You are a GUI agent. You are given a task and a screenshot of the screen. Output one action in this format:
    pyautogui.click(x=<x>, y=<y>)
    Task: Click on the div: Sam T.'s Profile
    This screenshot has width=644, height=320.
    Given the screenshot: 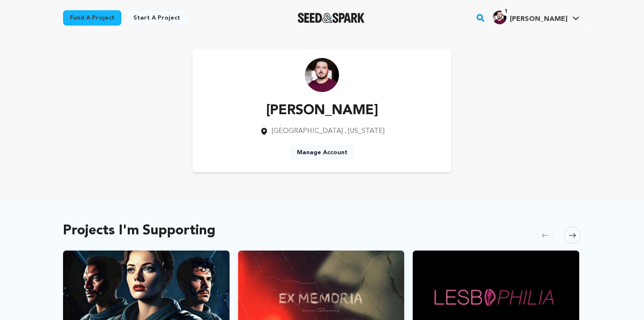 What is the action you would take?
    pyautogui.click(x=530, y=17)
    